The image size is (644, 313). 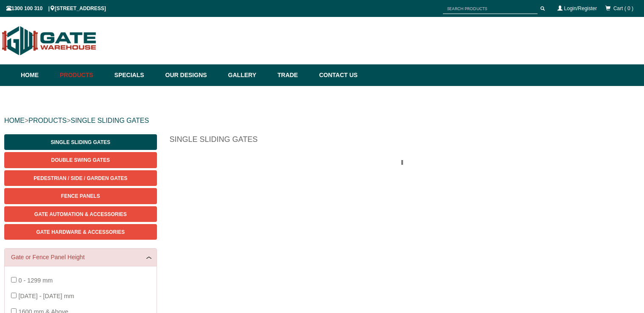 What do you see at coordinates (80, 214) in the screenshot?
I see `a: Gate Automation & Accessories` at bounding box center [80, 214].